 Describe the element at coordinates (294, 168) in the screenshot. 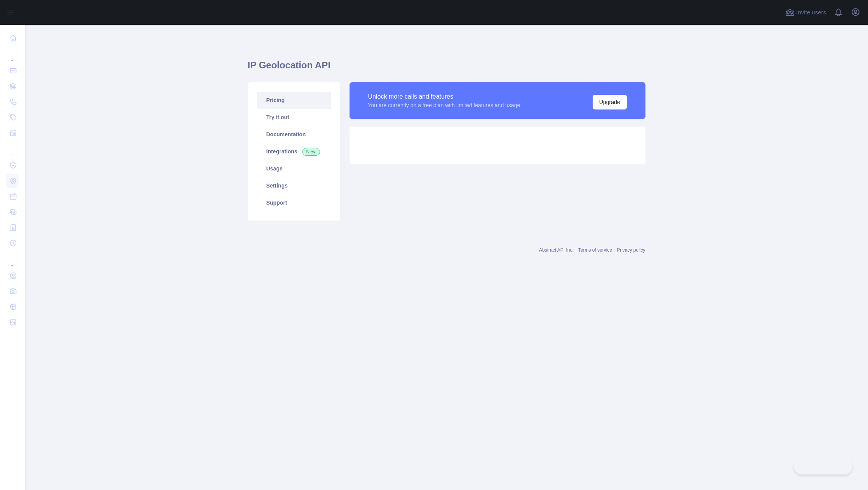

I see `a: Usage` at that location.